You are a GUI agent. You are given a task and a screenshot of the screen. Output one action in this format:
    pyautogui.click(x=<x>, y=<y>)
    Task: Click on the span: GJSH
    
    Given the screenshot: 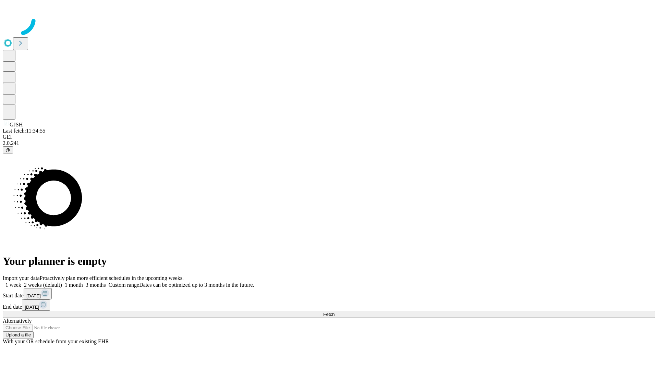 What is the action you would take?
    pyautogui.click(x=16, y=124)
    